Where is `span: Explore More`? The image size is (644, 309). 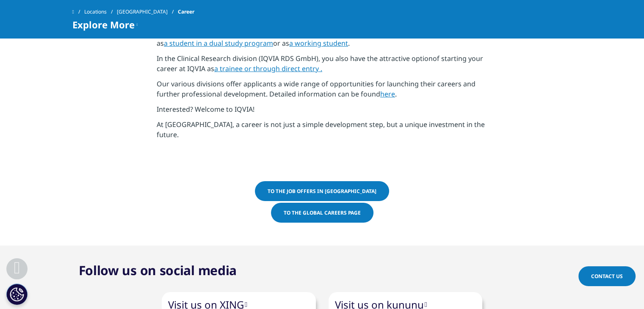
span: Explore More is located at coordinates (103, 25).